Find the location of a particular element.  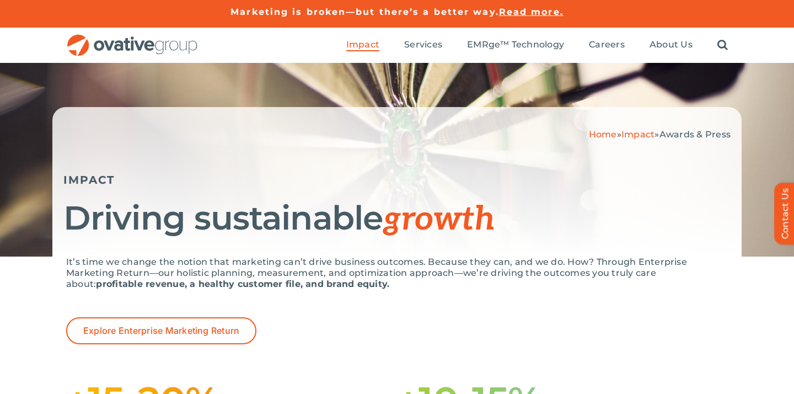

span: Explore Enterprise Marketing Return is located at coordinates (161, 330).